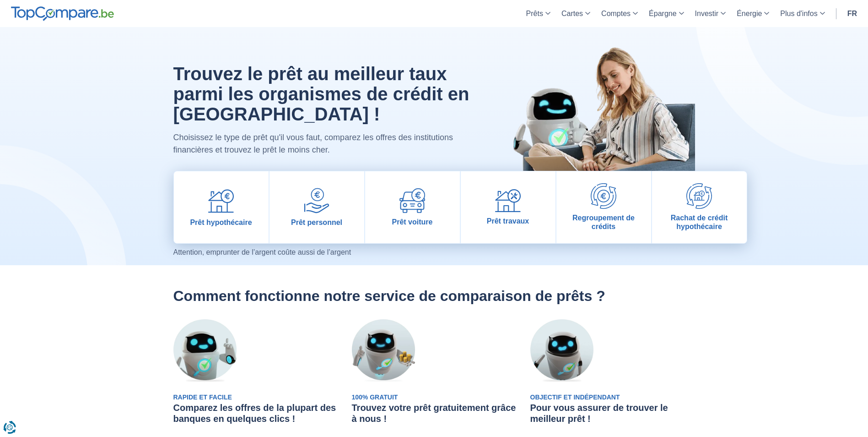 The width and height of the screenshot is (868, 437). Describe the element at coordinates (317, 207) in the screenshot. I see `a: Prêt personnel` at that location.